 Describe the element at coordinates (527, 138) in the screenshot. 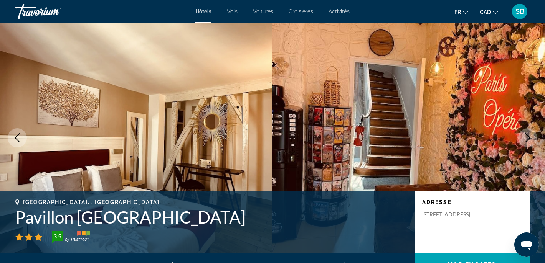

I see `button: Next image` at that location.